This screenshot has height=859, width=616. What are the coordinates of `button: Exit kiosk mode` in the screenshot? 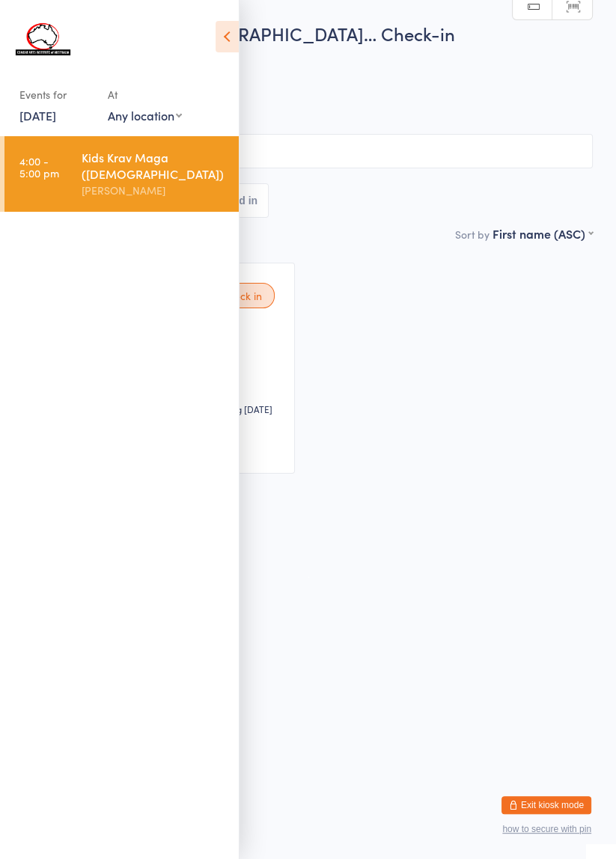 It's located at (546, 805).